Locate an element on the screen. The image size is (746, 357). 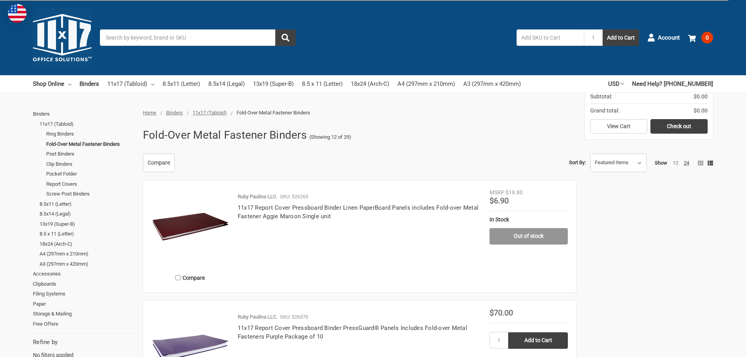
div: In Stock is located at coordinates (529, 219).